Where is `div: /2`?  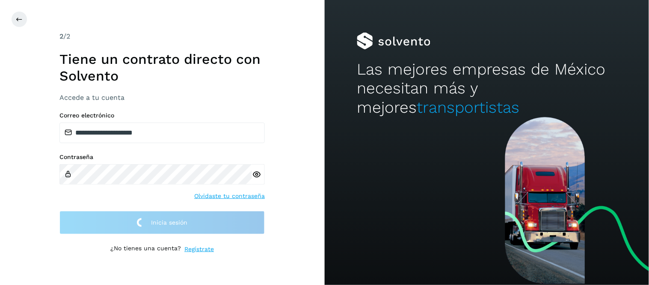 div: /2 is located at coordinates (162, 36).